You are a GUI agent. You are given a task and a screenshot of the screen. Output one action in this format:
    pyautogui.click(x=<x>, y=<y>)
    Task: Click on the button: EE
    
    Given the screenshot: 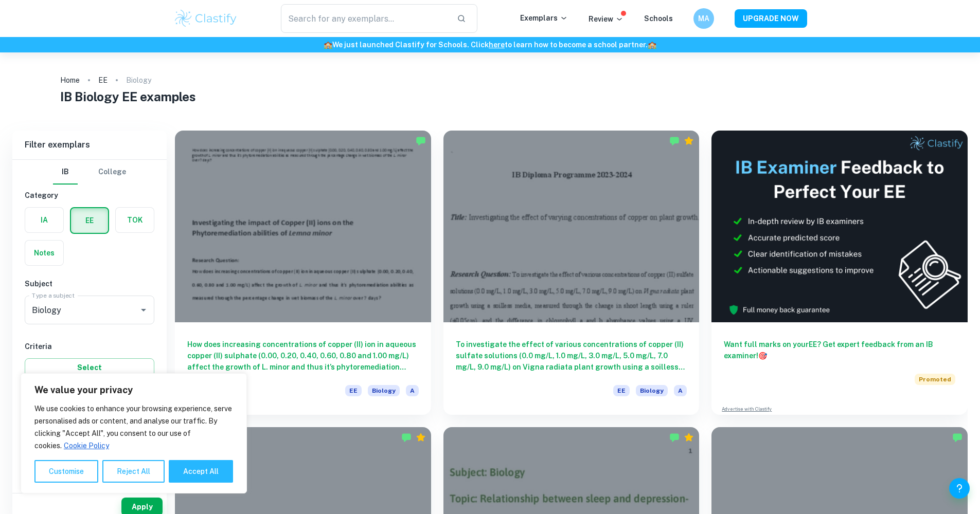 What is the action you would take?
    pyautogui.click(x=90, y=221)
    